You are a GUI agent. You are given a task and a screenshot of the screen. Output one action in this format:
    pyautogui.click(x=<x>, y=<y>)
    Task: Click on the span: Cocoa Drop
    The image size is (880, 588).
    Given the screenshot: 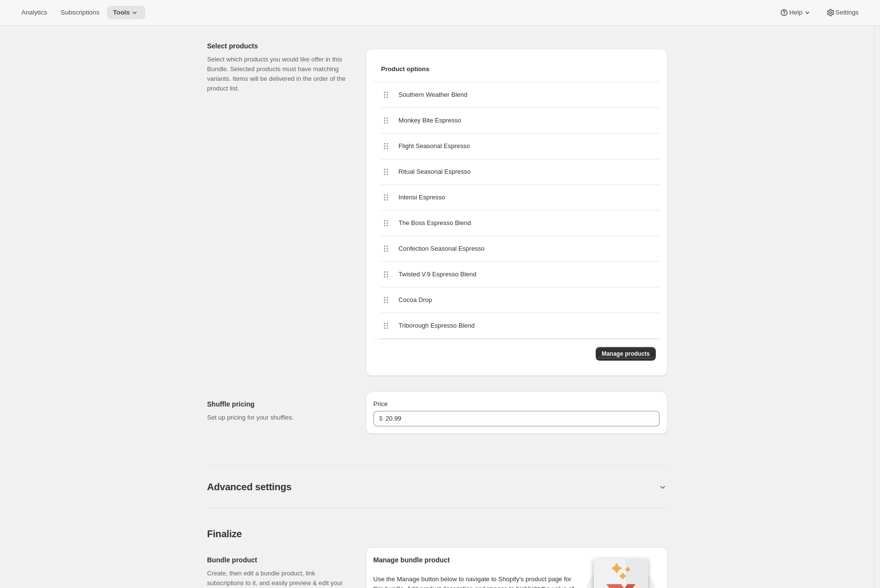 What is the action you would take?
    pyautogui.click(x=415, y=300)
    